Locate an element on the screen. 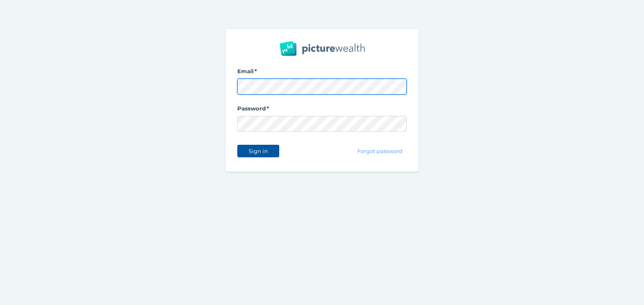 The width and height of the screenshot is (644, 305). button: Forgot password is located at coordinates (380, 151).